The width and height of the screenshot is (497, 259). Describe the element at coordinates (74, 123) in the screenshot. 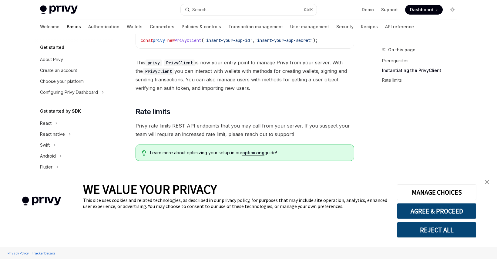

I see `button: Toggle React section` at that location.